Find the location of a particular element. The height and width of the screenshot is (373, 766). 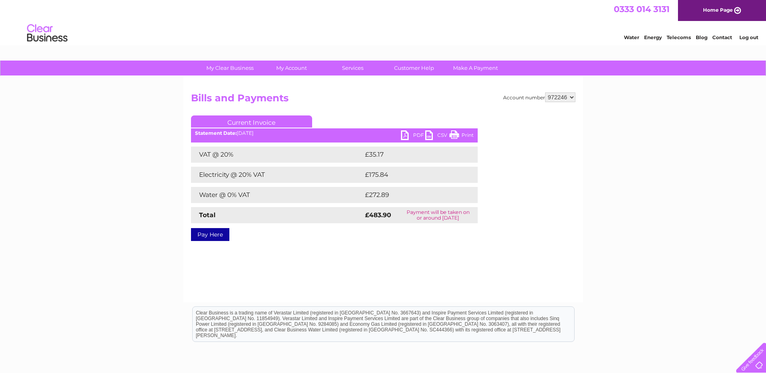

div: Account number is located at coordinates (539, 97).